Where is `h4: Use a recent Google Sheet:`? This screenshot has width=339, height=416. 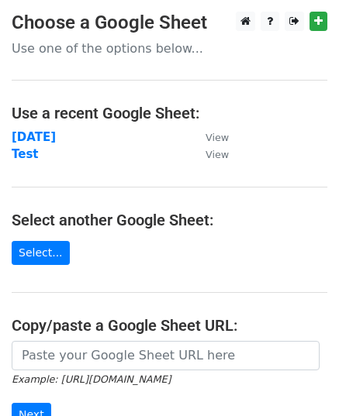
h4: Use a recent Google Sheet: is located at coordinates (169, 113).